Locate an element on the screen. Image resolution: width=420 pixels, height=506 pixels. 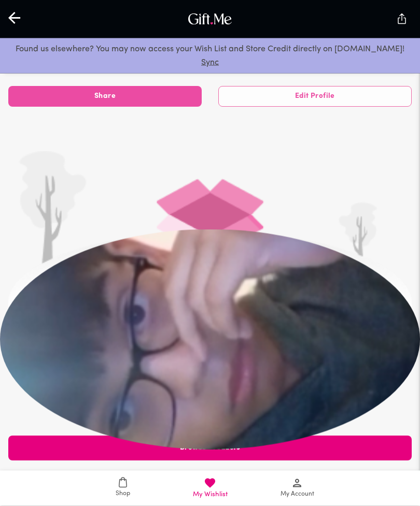
img: secure is located at coordinates (401, 19).